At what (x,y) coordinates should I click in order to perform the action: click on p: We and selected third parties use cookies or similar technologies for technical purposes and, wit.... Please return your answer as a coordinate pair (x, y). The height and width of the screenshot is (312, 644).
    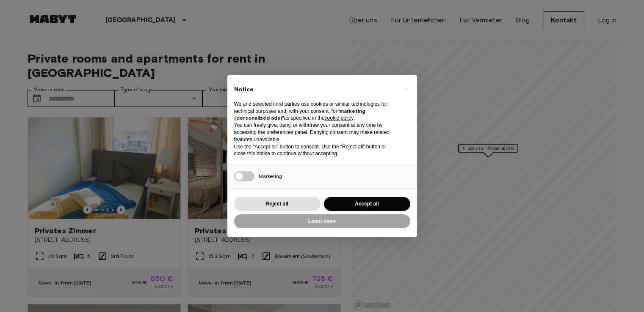
    Looking at the image, I should click on (315, 111).